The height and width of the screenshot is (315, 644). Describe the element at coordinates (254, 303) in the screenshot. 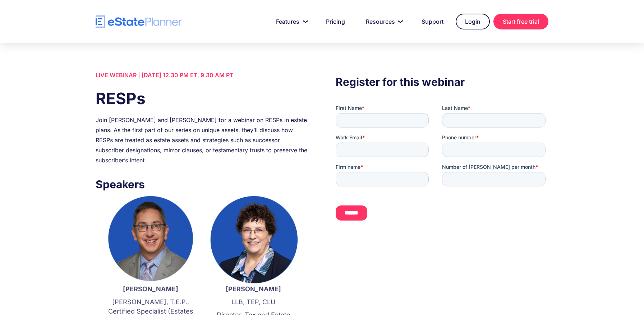

I see `p: LLB, TEP, CLU` at that location.